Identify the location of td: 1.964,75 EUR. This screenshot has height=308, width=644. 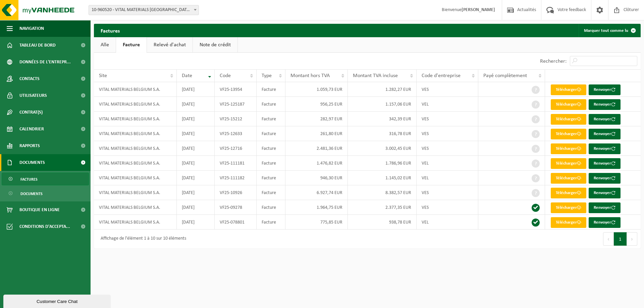
(316, 207).